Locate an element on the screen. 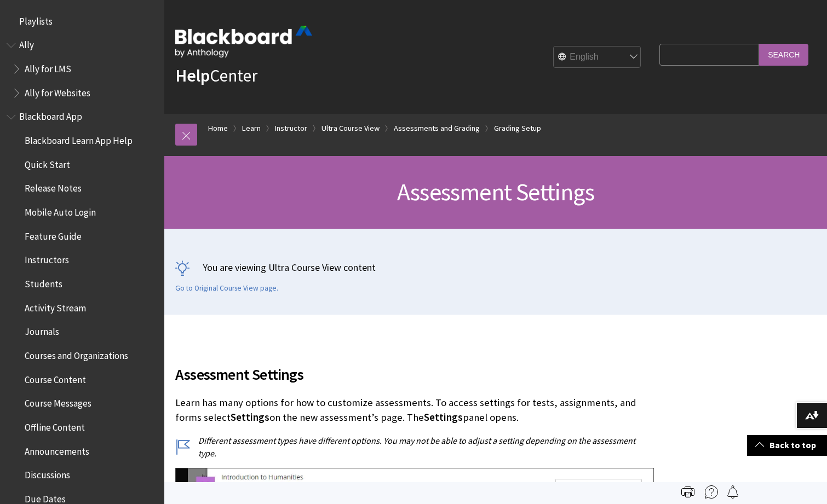 The image size is (827, 504). img: Print is located at coordinates (688, 492).